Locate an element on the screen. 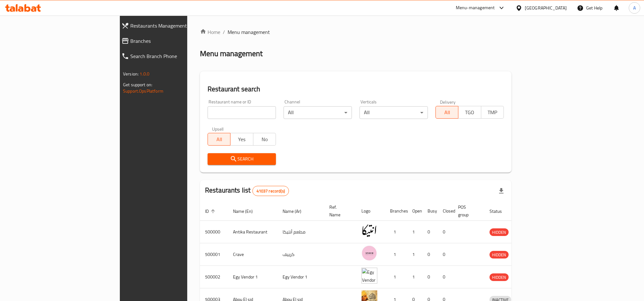  div: Total records count is located at coordinates (270, 191).